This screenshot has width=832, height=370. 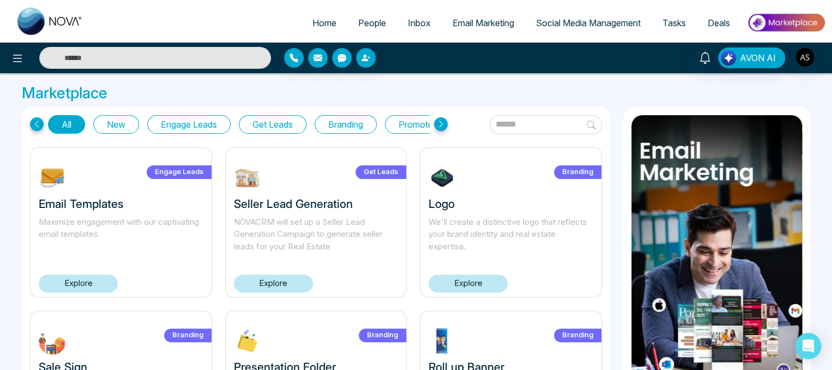 What do you see at coordinates (52, 178) in the screenshot?
I see `img: NOmgJ1742393483.jpg` at bounding box center [52, 178].